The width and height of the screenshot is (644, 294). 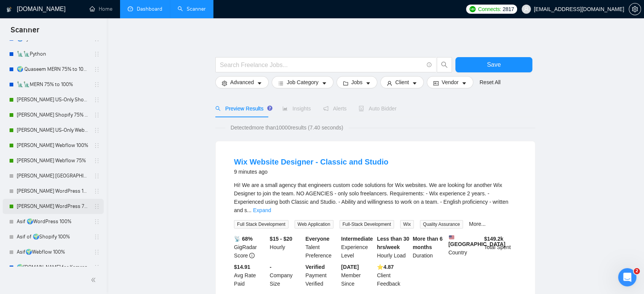 What do you see at coordinates (493, 239) in the screenshot?
I see `b: $ 149.2k` at bounding box center [493, 239].